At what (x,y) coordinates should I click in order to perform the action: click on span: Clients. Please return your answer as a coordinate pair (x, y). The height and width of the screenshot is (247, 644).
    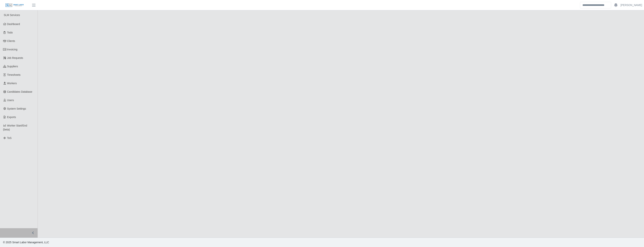
    Looking at the image, I should click on (11, 41).